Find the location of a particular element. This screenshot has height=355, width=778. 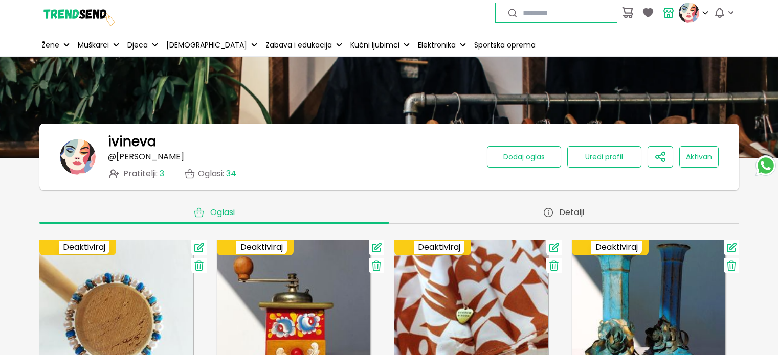

p: Sportska oprema is located at coordinates (505, 45).